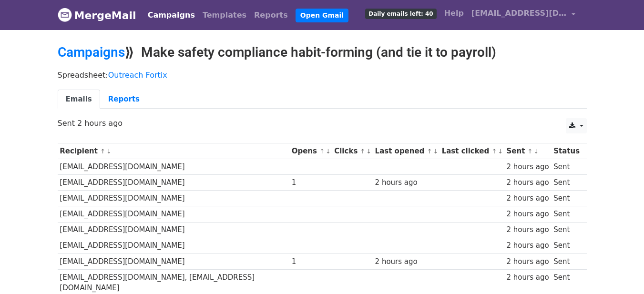 This screenshot has width=644, height=294. I want to click on th: Sent, so click(528, 151).